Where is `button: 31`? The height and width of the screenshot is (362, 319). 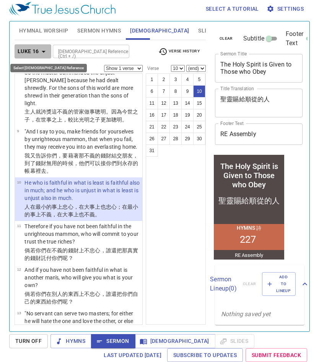 button: 31 is located at coordinates (152, 151).